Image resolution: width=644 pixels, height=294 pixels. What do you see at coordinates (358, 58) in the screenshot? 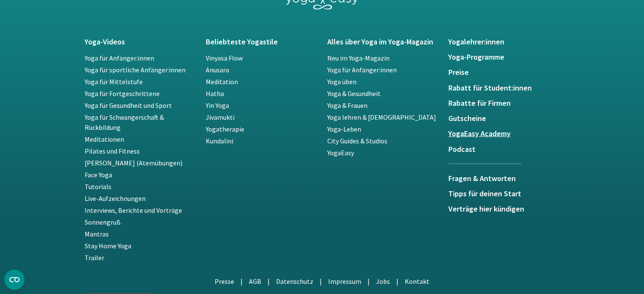
I see `a: Neu im Yoga-Magazin` at bounding box center [358, 58].